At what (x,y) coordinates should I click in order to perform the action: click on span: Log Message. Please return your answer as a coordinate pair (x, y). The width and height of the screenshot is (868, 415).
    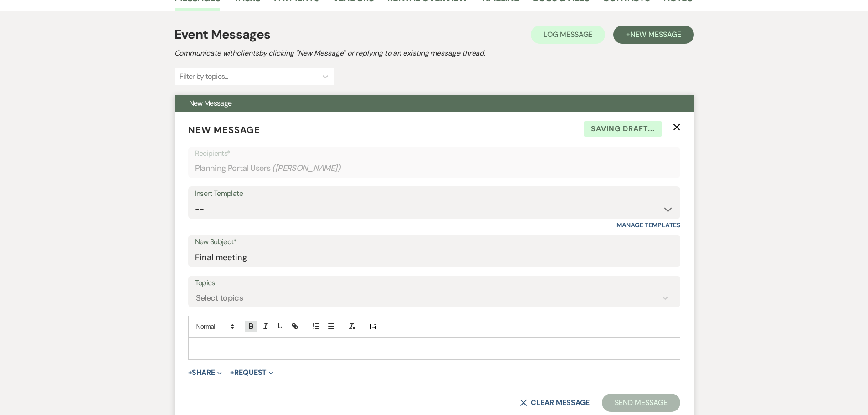
    Looking at the image, I should click on (568, 35).